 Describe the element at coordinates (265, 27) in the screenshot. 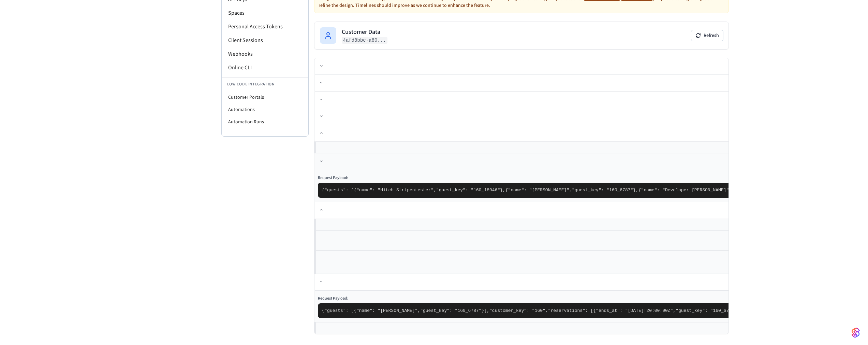

I see `li: Personal Access Tokens` at that location.